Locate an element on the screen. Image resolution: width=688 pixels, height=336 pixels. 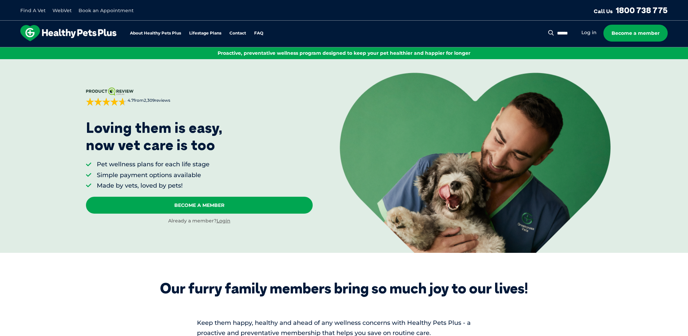
a: 4.7from2,309reviews is located at coordinates (199, 97).